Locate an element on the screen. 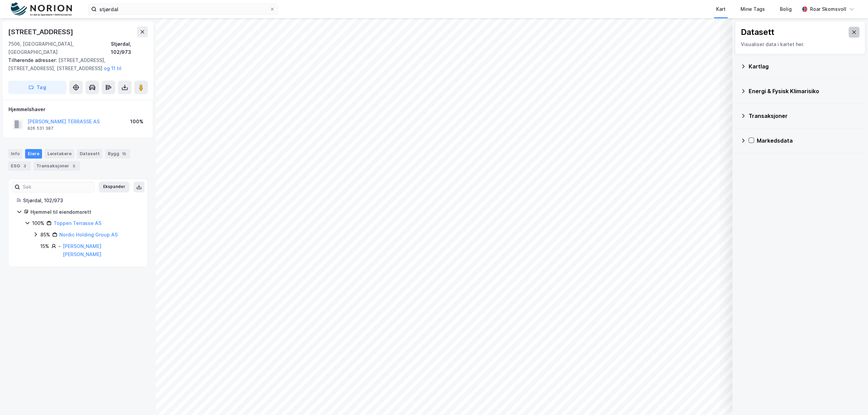  a: Nordic Holding Group AS is located at coordinates (89, 234).